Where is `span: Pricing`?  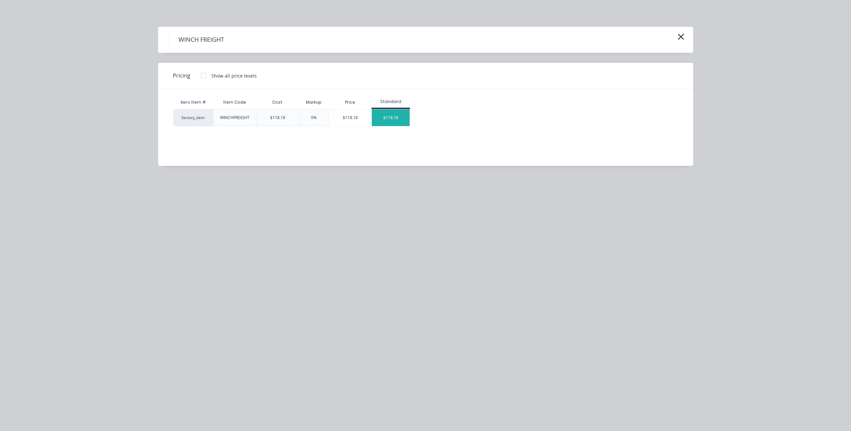
span: Pricing is located at coordinates (182, 76).